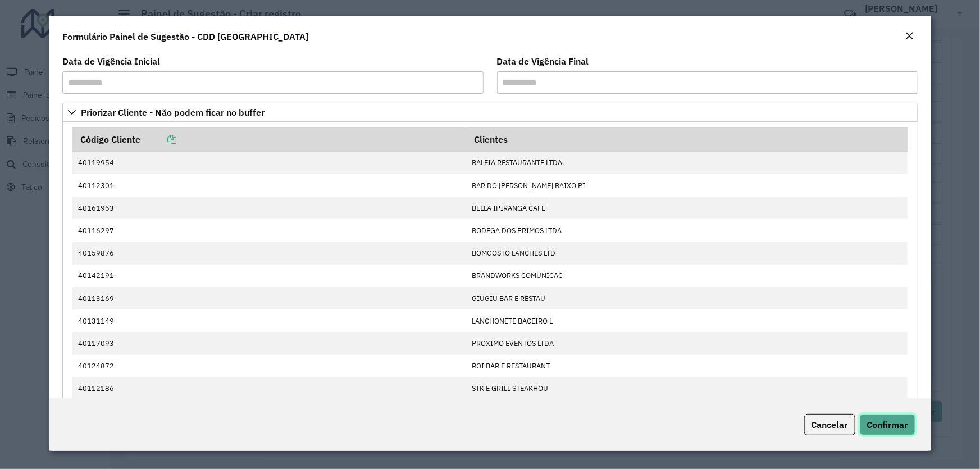 This screenshot has width=980, height=469. I want to click on td: 40113169, so click(269, 298).